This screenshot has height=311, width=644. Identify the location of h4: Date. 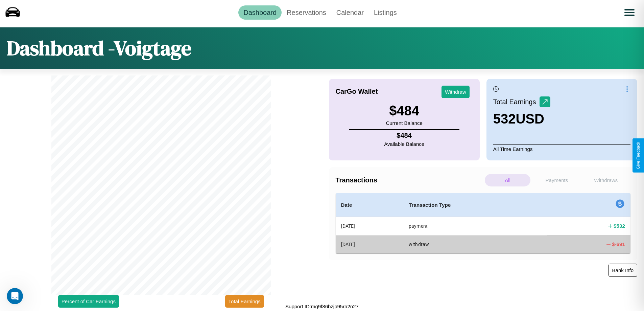
(370, 205).